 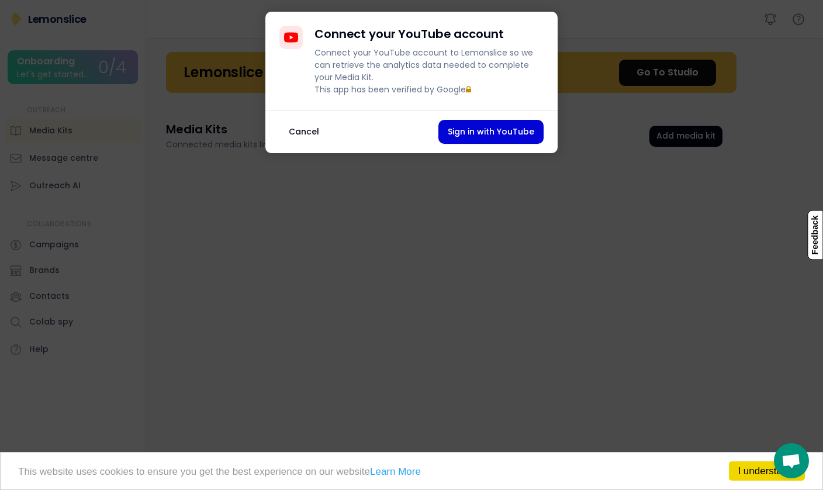 What do you see at coordinates (409, 34) in the screenshot?
I see `h4: Connect your YouTube account` at bounding box center [409, 34].